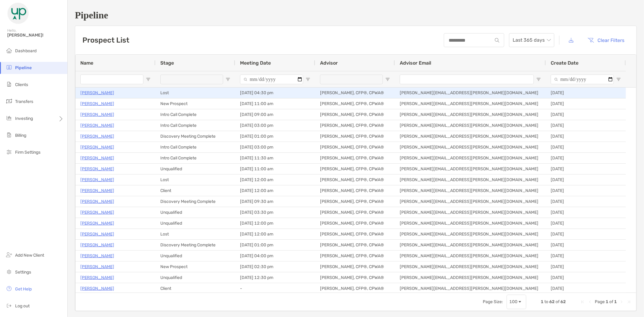 Image resolution: width=644 pixels, height=317 pixels. What do you see at coordinates (582, 80) in the screenshot?
I see `input: Create Date Filter Input` at bounding box center [582, 80].